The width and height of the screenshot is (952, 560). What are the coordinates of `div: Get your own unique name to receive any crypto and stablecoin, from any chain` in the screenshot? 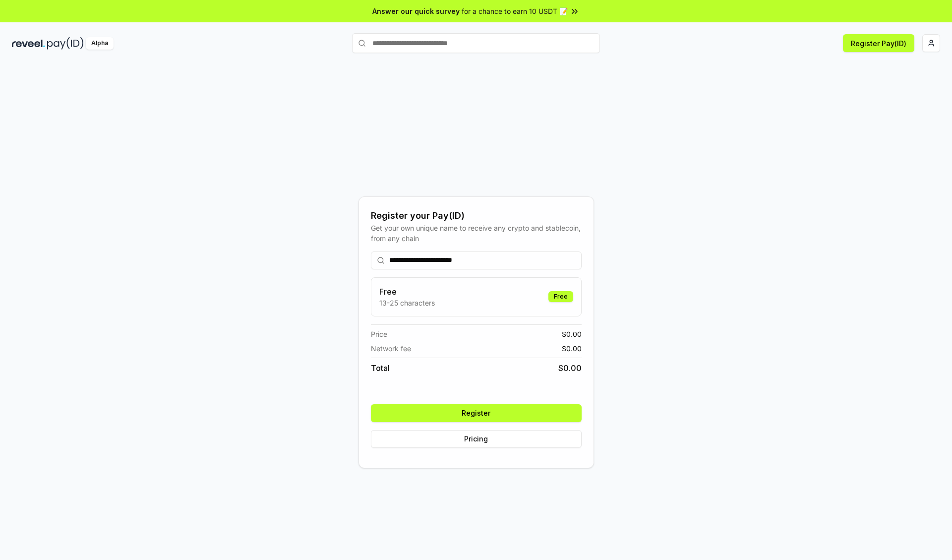 It's located at (476, 233).